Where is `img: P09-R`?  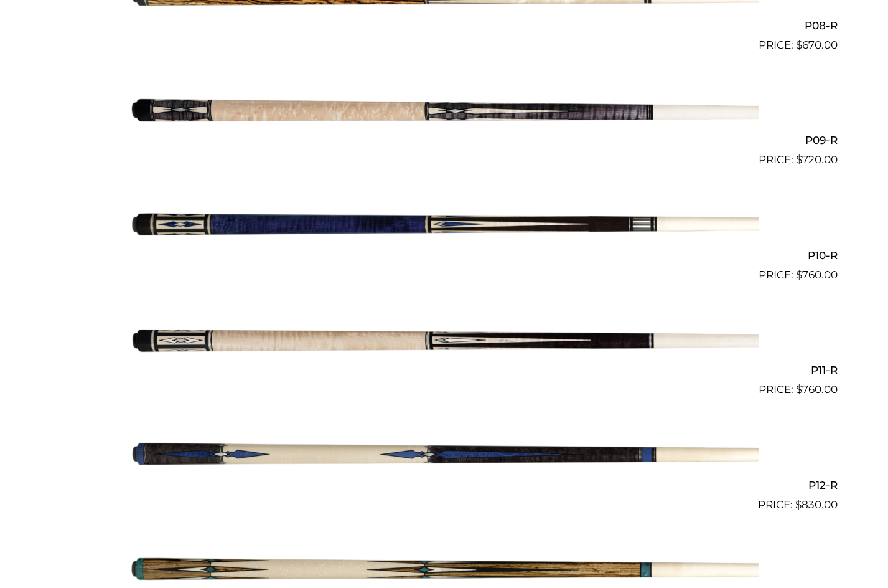
img: P09-R is located at coordinates (444, 111).